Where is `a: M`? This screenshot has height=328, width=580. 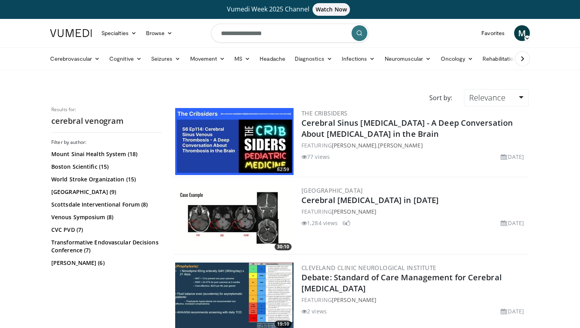 a: M is located at coordinates (522, 33).